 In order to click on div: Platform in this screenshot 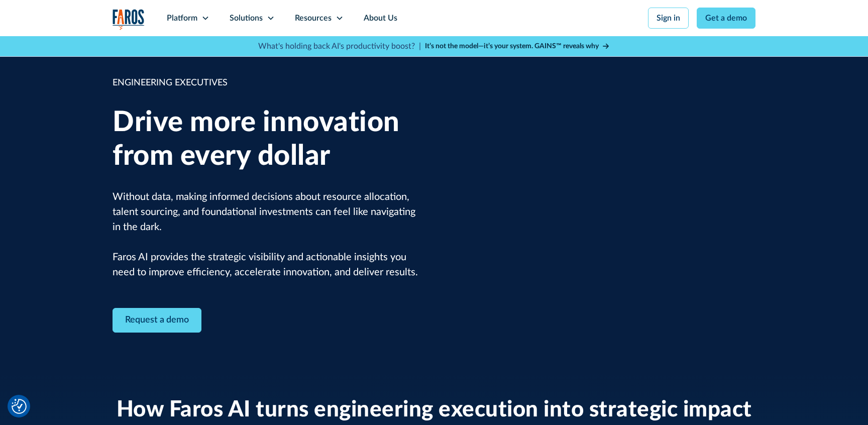, I will do `click(182, 18)`.